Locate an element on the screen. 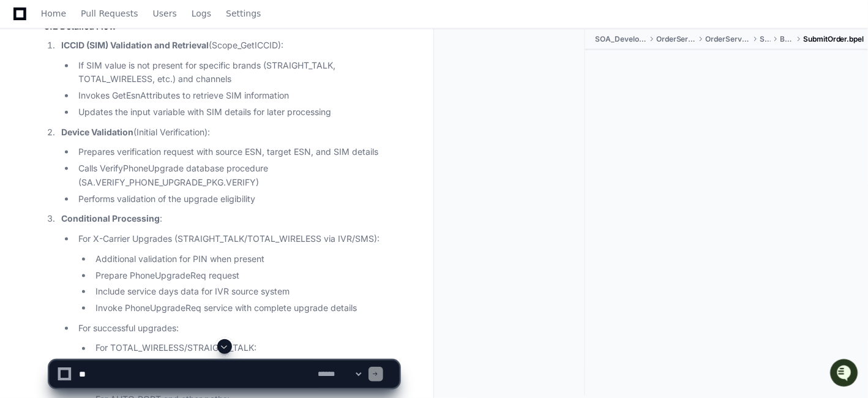 This screenshot has height=398, width=868. img: 1756235613930-3d25f9e4-fa56-45dd-b3ad-e072dfbd1548 is located at coordinates (23, 102).